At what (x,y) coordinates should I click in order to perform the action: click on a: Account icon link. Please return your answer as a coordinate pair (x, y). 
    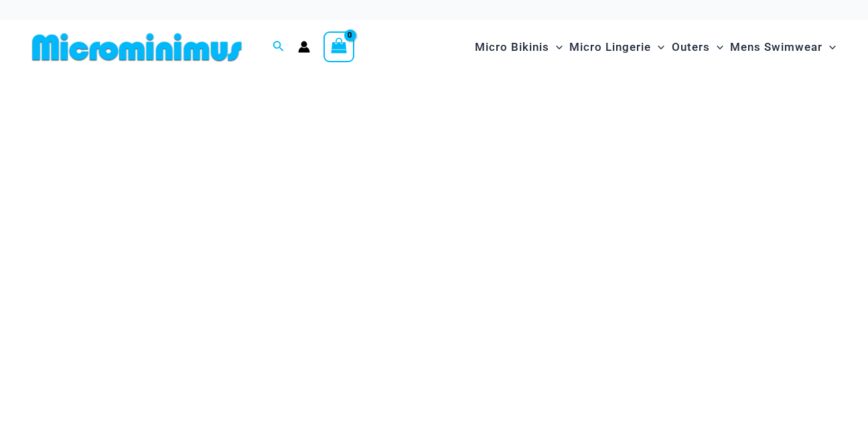
    Looking at the image, I should click on (304, 47).